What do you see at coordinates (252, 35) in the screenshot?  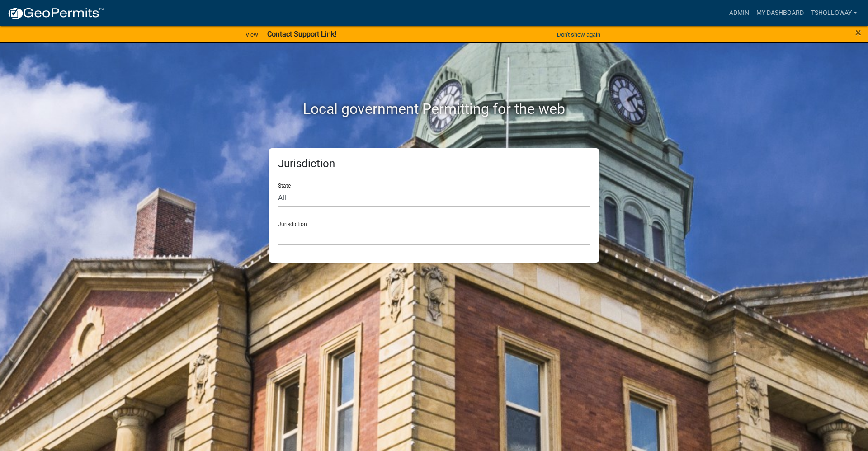 I see `a: View` at bounding box center [252, 35].